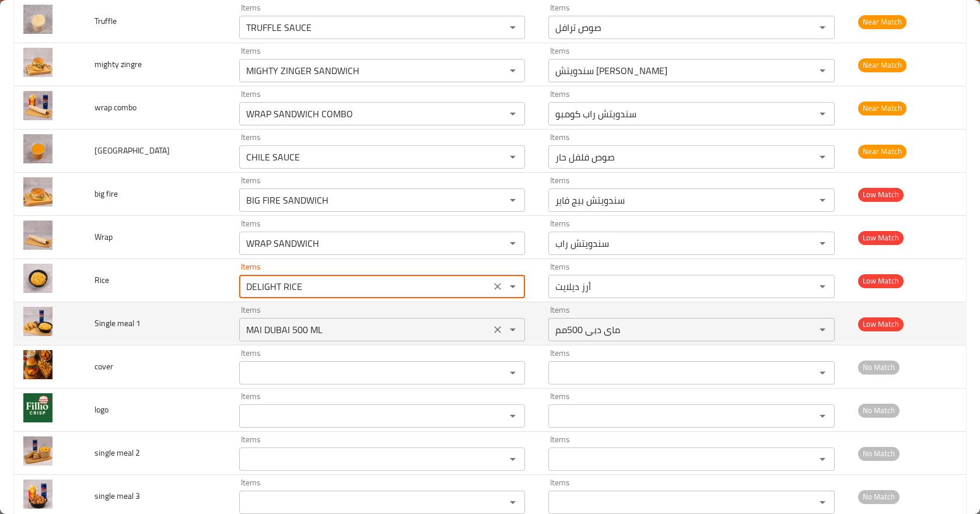 The width and height of the screenshot is (980, 514). I want to click on img: Single meal 1, so click(38, 322).